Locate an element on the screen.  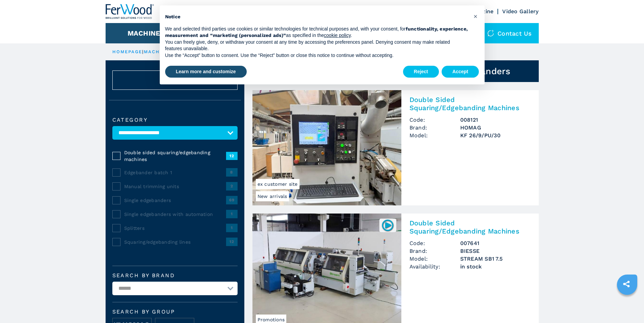
span: Availability: is located at coordinates (435, 266).